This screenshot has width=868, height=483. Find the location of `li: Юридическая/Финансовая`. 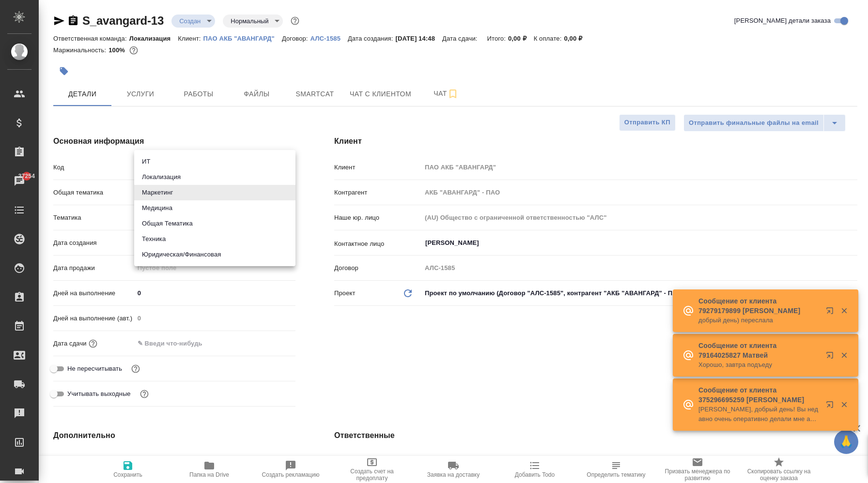

li: Юридическая/Финансовая is located at coordinates (214, 254).